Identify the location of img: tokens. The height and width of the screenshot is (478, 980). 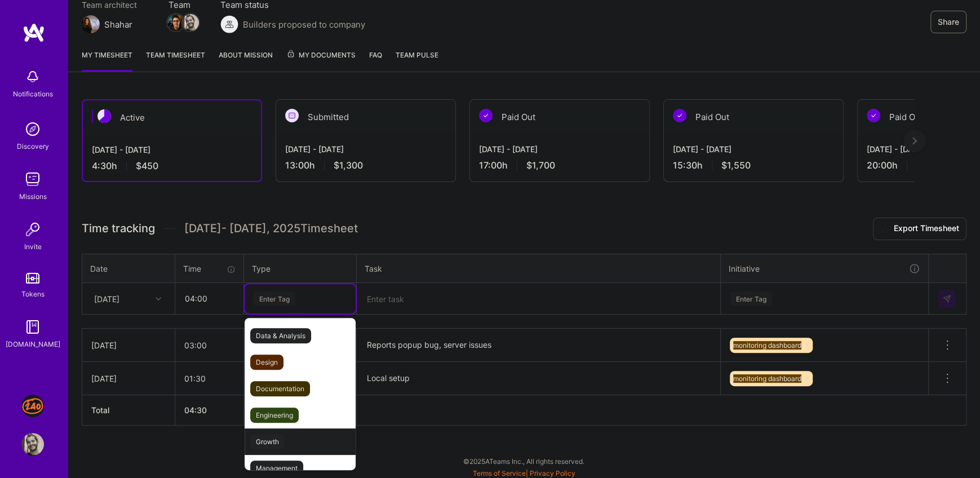
(33, 278).